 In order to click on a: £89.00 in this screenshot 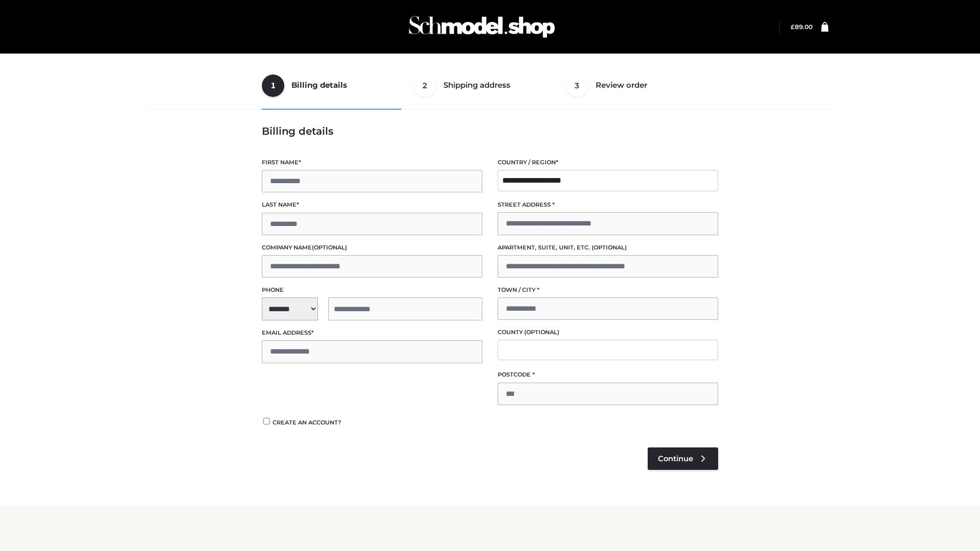, I will do `click(802, 27)`.